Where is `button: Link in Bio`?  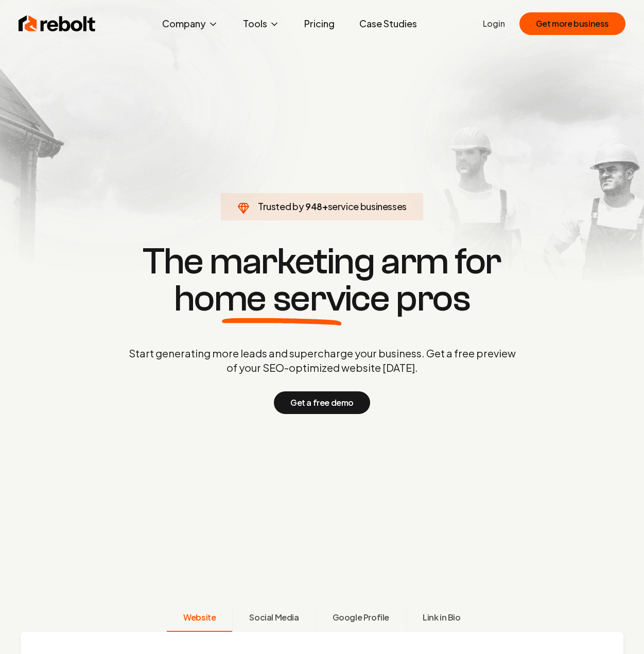
button: Link in Bio is located at coordinates (442, 618).